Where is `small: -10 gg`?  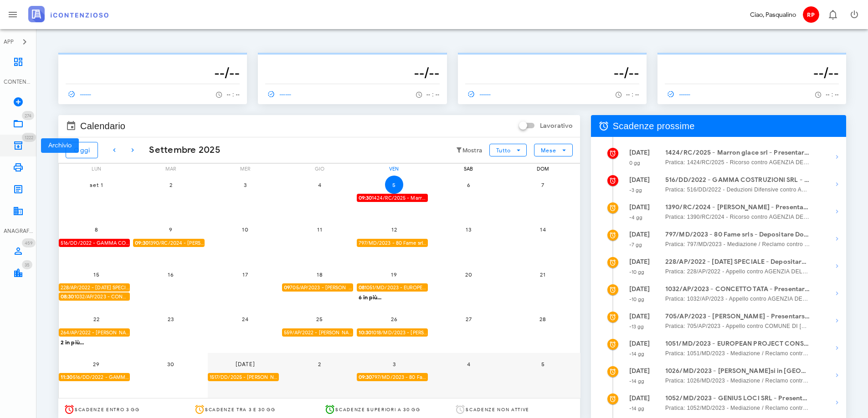 small: -10 gg is located at coordinates (637, 272).